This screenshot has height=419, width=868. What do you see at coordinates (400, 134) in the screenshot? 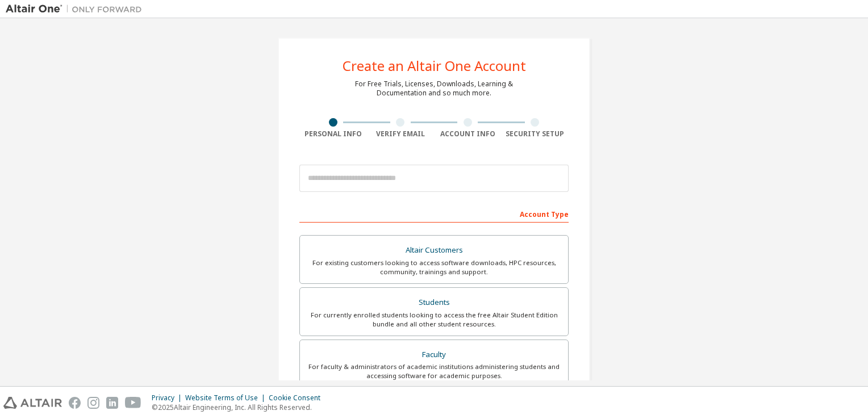
I see `div: Verify Email` at bounding box center [400, 134].